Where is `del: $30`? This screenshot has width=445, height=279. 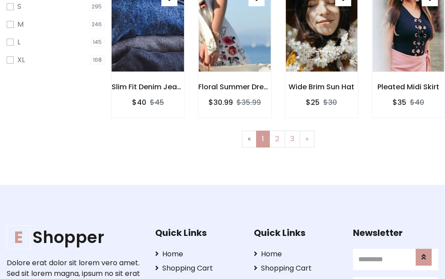 del: $30 is located at coordinates (330, 102).